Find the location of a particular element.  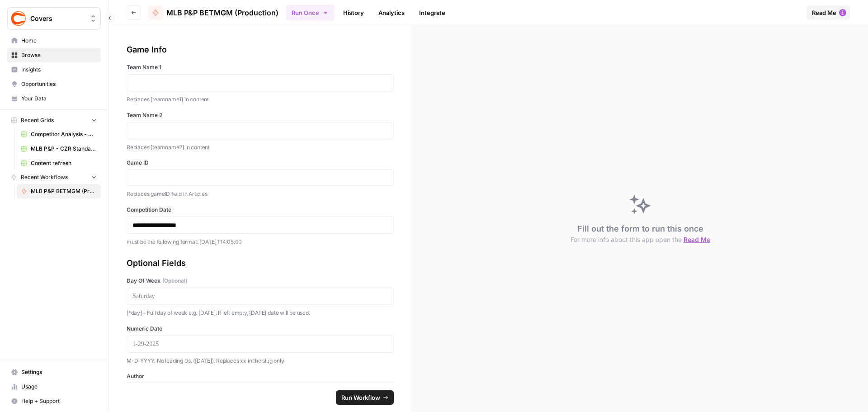

span: Content refresh is located at coordinates (64, 163).